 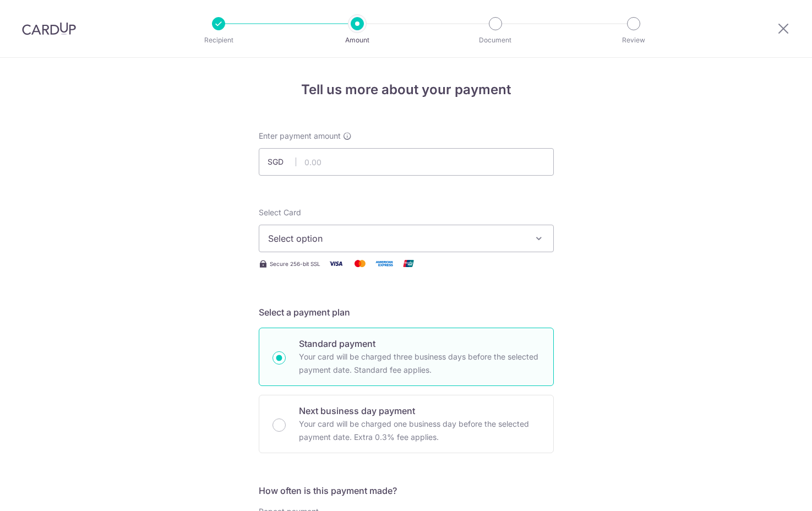 I want to click on img: CardUp, so click(x=49, y=29).